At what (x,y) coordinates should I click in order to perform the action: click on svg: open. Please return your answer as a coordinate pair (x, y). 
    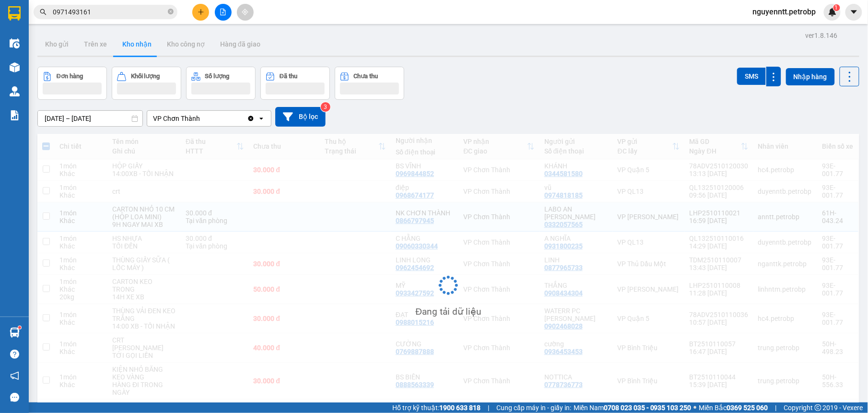
    Looking at the image, I should click on (261, 118).